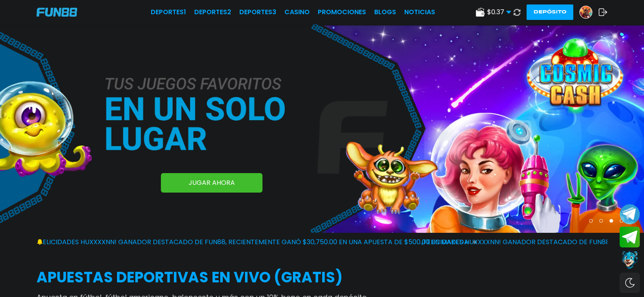 The height and width of the screenshot is (297, 644). Describe the element at coordinates (342, 12) in the screenshot. I see `a: Promociones` at that location.